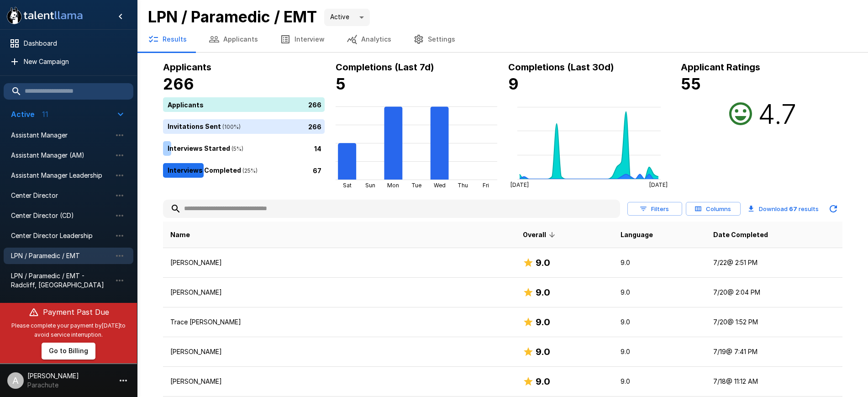 This screenshot has width=868, height=397. What do you see at coordinates (302, 39) in the screenshot?
I see `button: Interview` at bounding box center [302, 39].